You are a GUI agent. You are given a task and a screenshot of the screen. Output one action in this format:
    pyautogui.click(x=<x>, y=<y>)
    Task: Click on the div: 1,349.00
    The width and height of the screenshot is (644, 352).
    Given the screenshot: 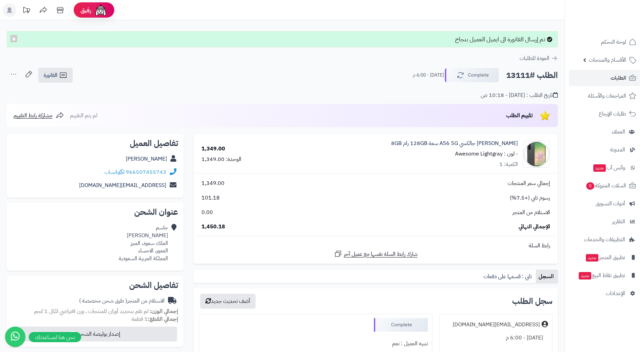 What is the action you would take?
    pyautogui.click(x=213, y=148)
    